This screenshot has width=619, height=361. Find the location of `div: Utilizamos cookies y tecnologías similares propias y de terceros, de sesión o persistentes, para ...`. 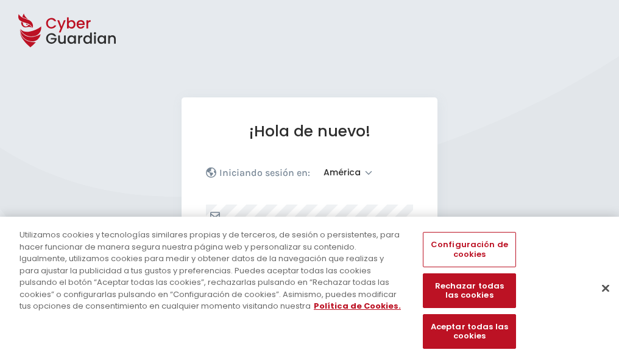

div: Utilizamos cookies y tecnologías similares propias y de terceros, de sesión o persistentes, para ... is located at coordinates (212, 270).